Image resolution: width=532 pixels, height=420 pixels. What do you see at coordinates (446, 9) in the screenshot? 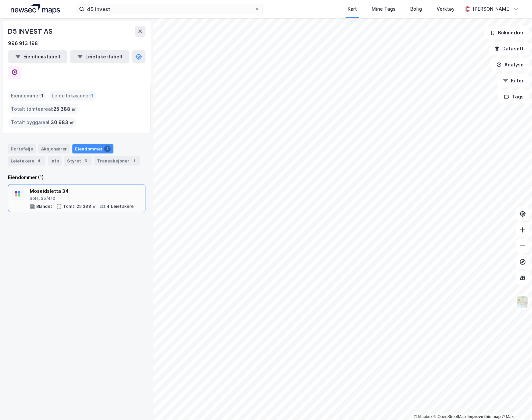
I see `div: Verktøy` at bounding box center [446, 9].